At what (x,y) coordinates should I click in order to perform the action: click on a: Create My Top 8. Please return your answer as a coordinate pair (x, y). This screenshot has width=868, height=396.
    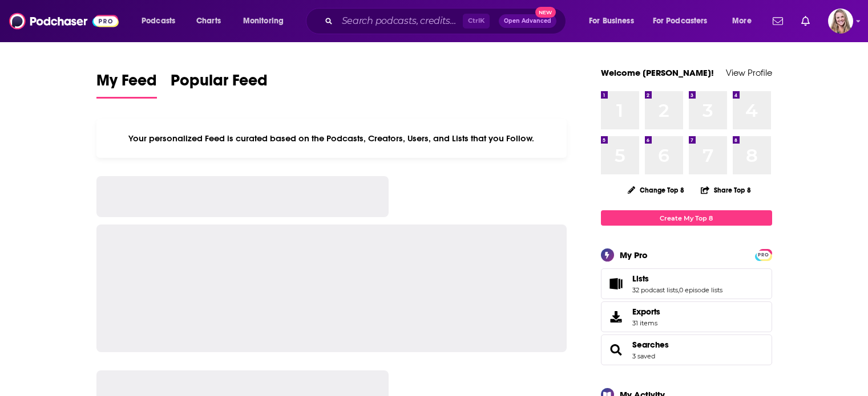
    Looking at the image, I should click on (686, 218).